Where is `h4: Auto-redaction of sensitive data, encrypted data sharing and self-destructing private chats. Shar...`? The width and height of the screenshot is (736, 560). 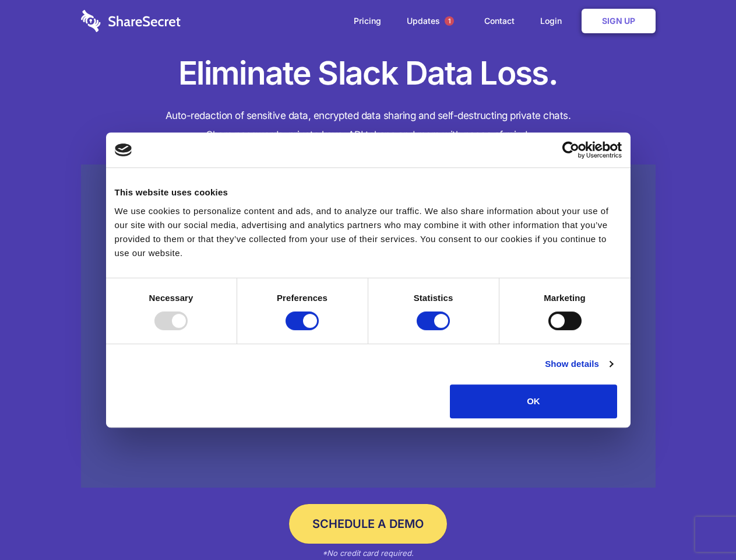
h4: Auto-redaction of sensitive data, encrypted data sharing and self-destructing private chats. Shar... is located at coordinates (369, 125).